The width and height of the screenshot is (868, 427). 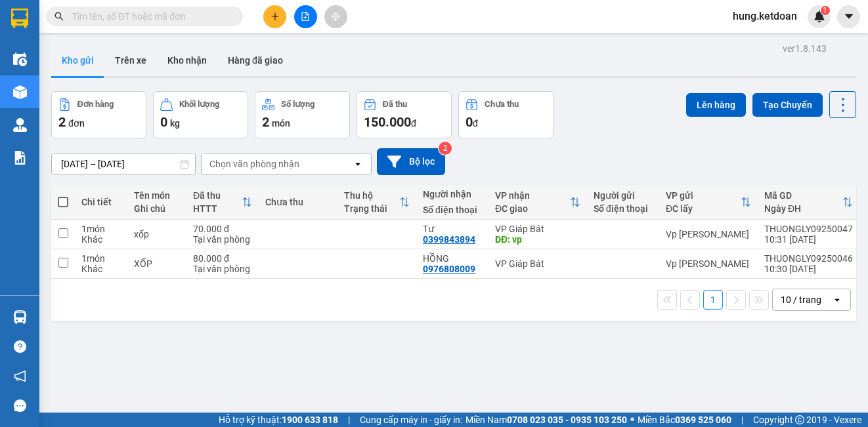 I want to click on div: ĐC giao, so click(x=532, y=208).